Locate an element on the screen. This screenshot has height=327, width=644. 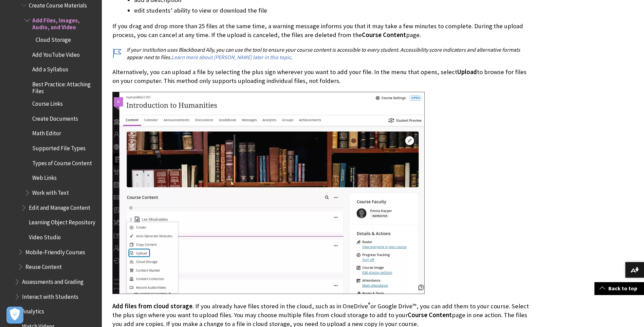
span: Add a Syllabus is located at coordinates (50, 68).